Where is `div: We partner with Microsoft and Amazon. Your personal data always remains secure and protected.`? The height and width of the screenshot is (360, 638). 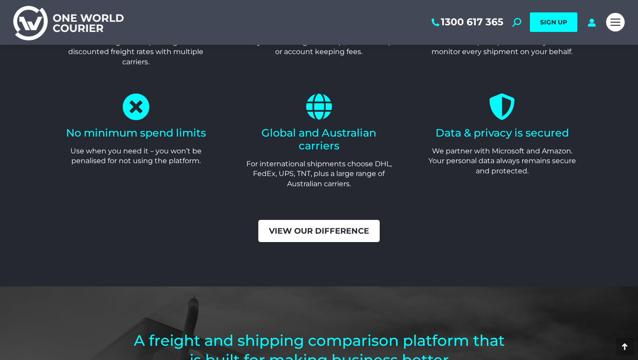
div: We partner with Microsoft and Amazon. Your personal data always remains secure and protected. is located at coordinates (502, 161).